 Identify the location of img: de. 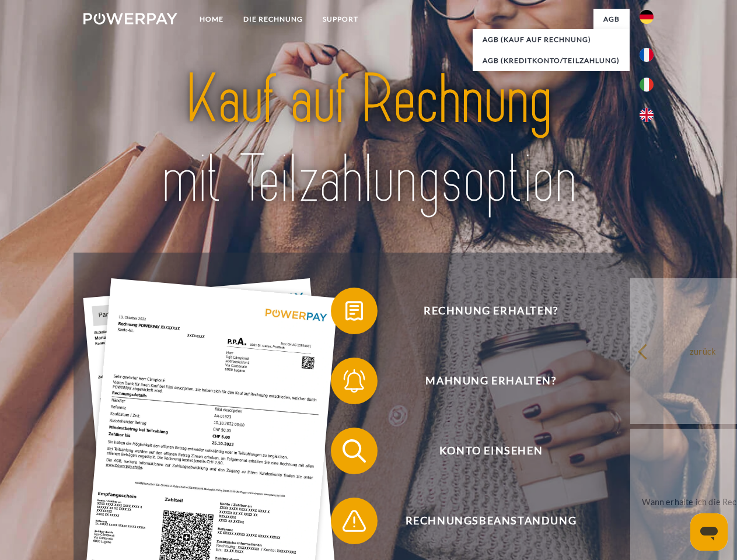
(646, 17).